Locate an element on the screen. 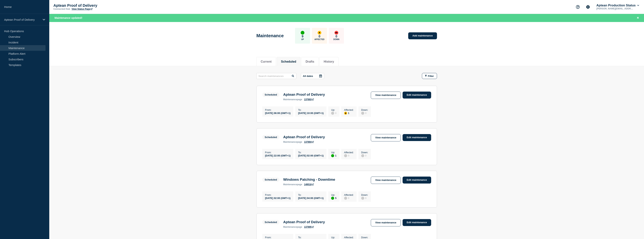  a: Add maintenance is located at coordinates (422, 36).